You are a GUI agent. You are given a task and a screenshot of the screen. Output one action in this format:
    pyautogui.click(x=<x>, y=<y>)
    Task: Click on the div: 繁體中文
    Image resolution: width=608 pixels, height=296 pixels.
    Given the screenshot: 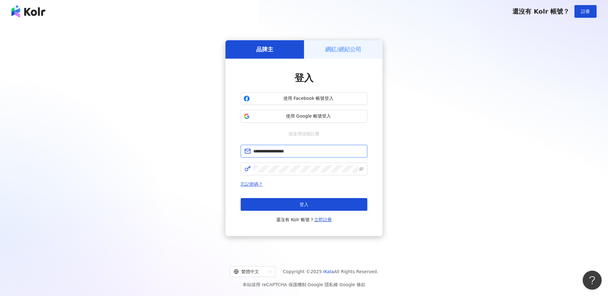 What is the action you would take?
    pyautogui.click(x=250, y=271)
    